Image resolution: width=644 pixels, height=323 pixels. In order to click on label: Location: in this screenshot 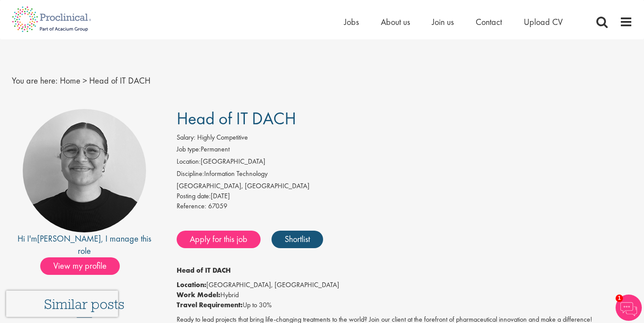, I will do `click(188, 162)`.